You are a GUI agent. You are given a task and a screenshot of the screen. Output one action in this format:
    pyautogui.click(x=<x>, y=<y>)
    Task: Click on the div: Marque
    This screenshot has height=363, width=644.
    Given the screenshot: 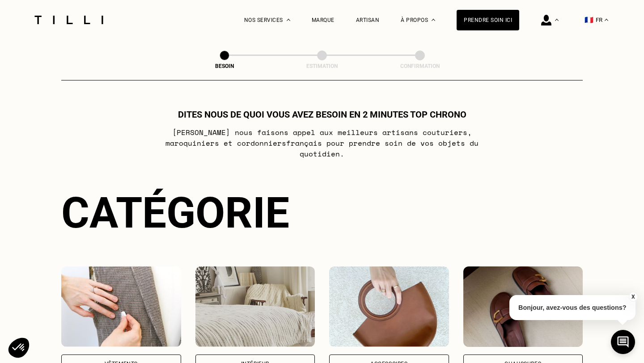 What is the action you would take?
    pyautogui.click(x=323, y=20)
    